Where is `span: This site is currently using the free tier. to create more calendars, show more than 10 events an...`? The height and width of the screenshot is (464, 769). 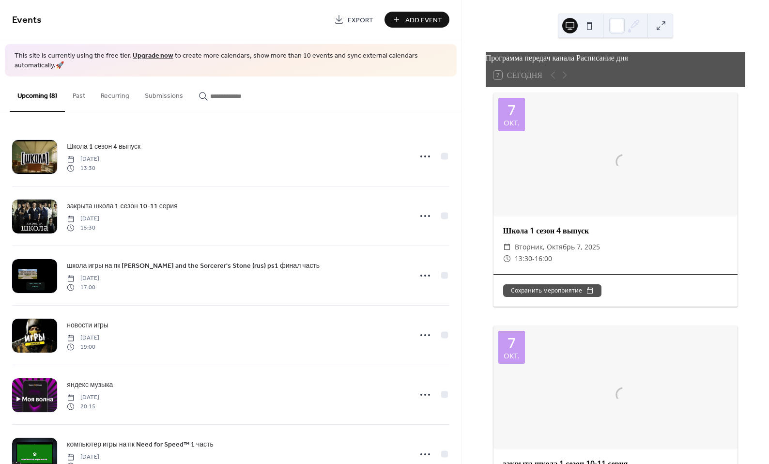 span: This site is currently using the free tier. to create more calendars, show more than 10 events an... is located at coordinates (230, 61).